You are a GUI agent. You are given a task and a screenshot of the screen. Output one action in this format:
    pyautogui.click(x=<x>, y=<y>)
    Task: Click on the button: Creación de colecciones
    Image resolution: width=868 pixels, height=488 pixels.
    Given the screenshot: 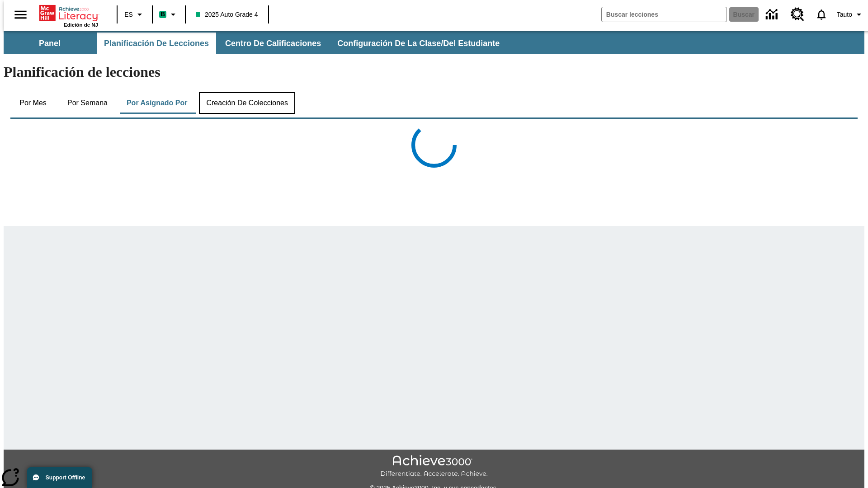 What is the action you would take?
    pyautogui.click(x=247, y=103)
    